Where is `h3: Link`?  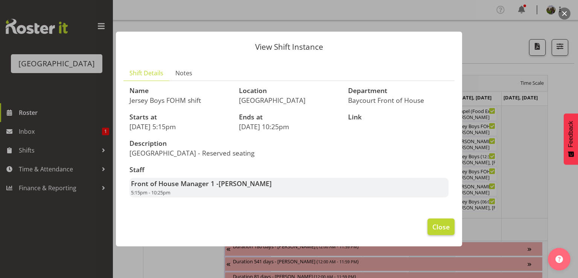 h3: Link is located at coordinates (398, 117).